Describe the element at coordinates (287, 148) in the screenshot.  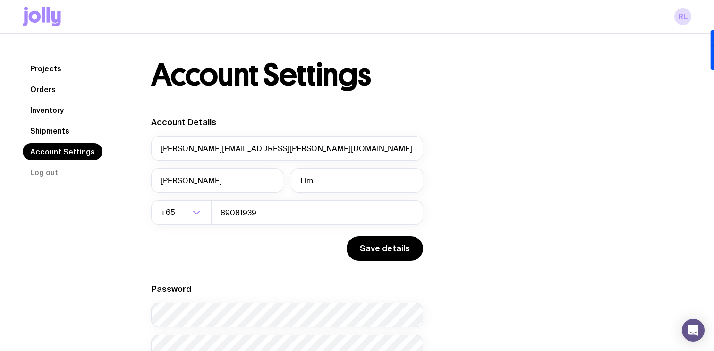
I see `input: your@email.com` at that location.